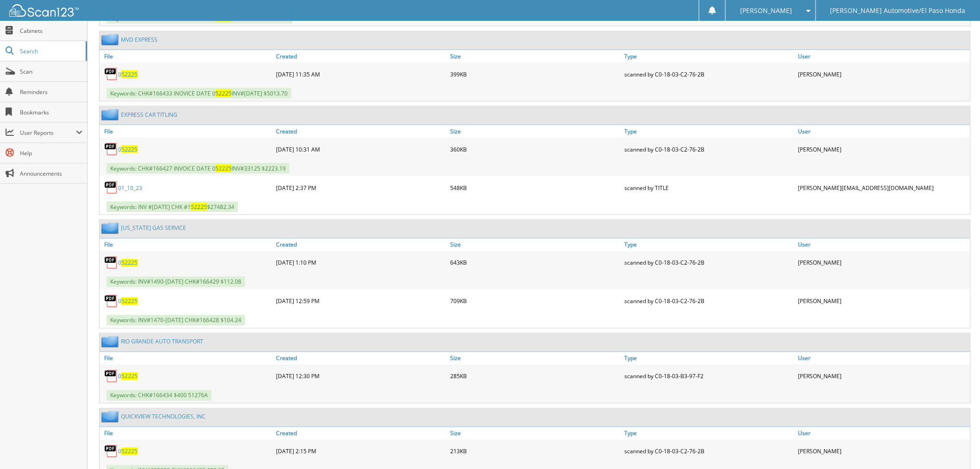 The height and width of the screenshot is (469, 980). Describe the element at coordinates (51, 92) in the screenshot. I see `span: Reminders` at that location.